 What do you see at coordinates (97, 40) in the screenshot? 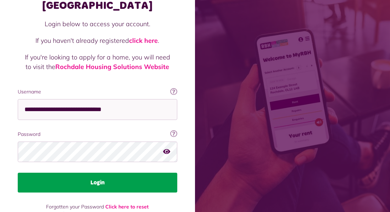
I see `p: If you haven't already registered .` at bounding box center [97, 40].